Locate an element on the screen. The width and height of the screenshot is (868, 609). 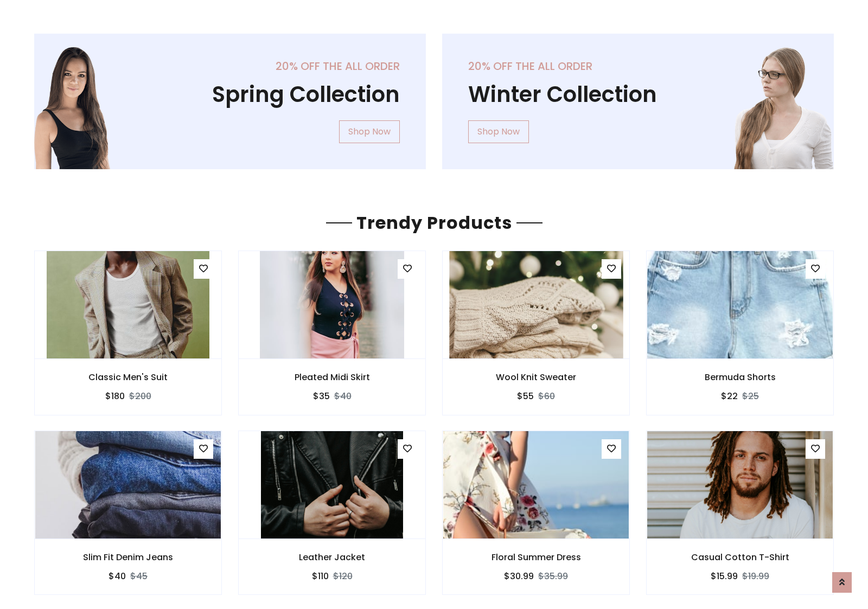
h6: Pleated Midi Skirt is located at coordinates (332, 377).